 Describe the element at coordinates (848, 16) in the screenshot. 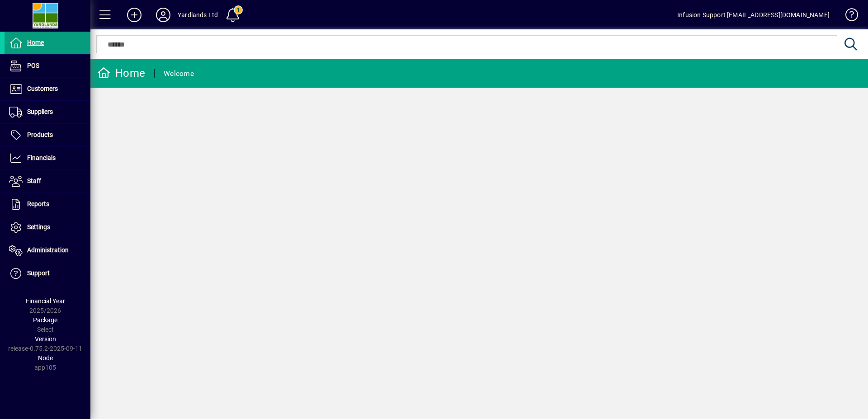

I see `a: Knowledge Base` at that location.